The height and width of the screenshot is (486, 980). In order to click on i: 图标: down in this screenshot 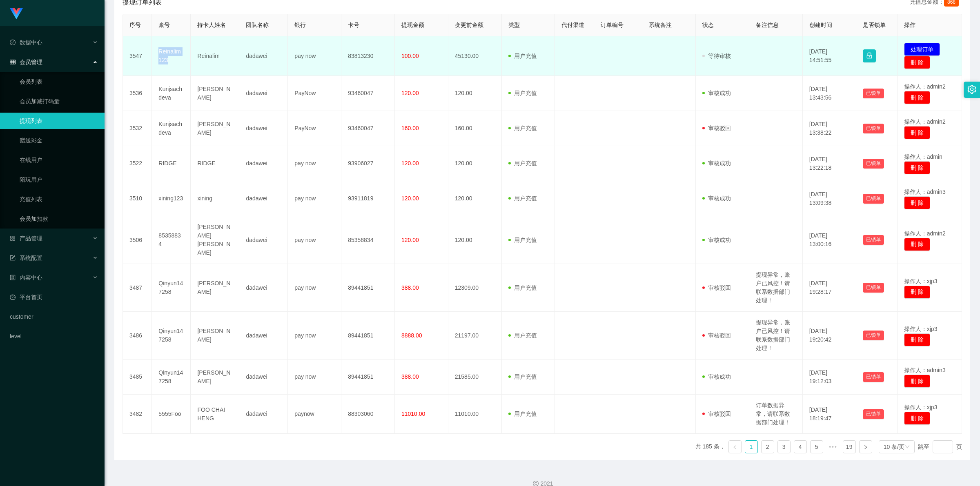, I will do `click(908, 448)`.